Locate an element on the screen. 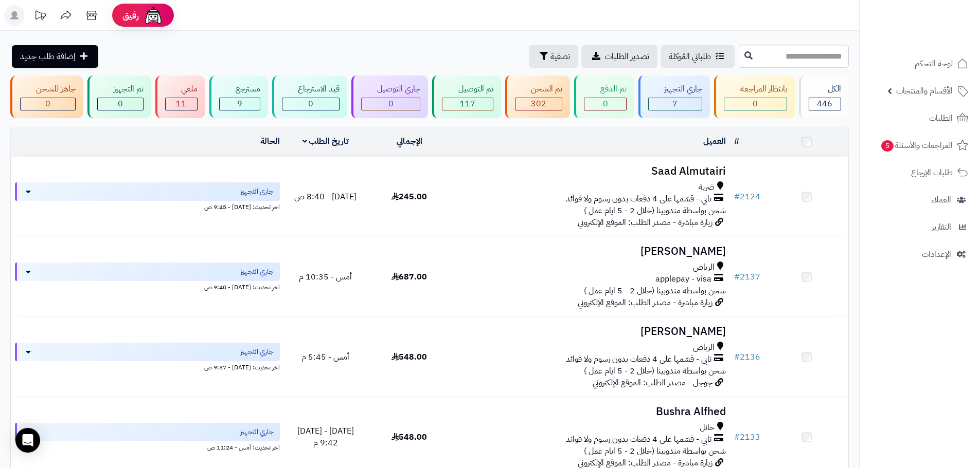 The image size is (980, 468). div: 11 is located at coordinates (181, 104).